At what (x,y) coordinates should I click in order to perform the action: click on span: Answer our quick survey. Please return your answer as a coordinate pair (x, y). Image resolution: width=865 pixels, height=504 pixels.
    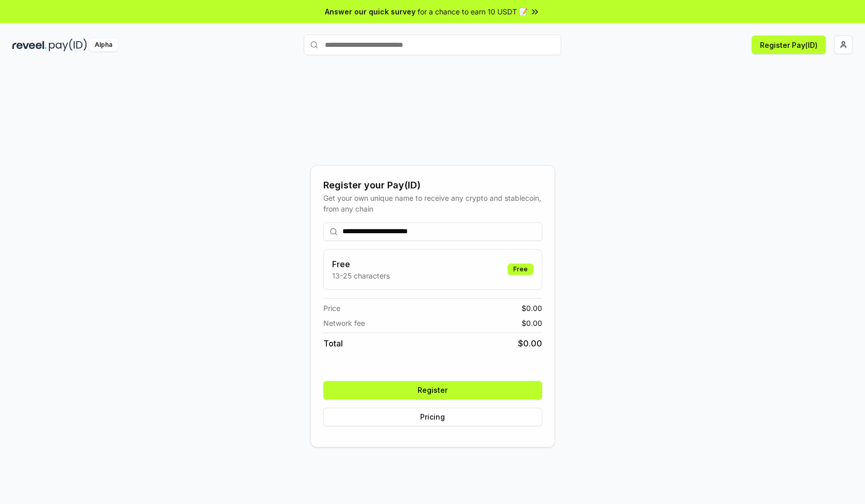
    Looking at the image, I should click on (370, 11).